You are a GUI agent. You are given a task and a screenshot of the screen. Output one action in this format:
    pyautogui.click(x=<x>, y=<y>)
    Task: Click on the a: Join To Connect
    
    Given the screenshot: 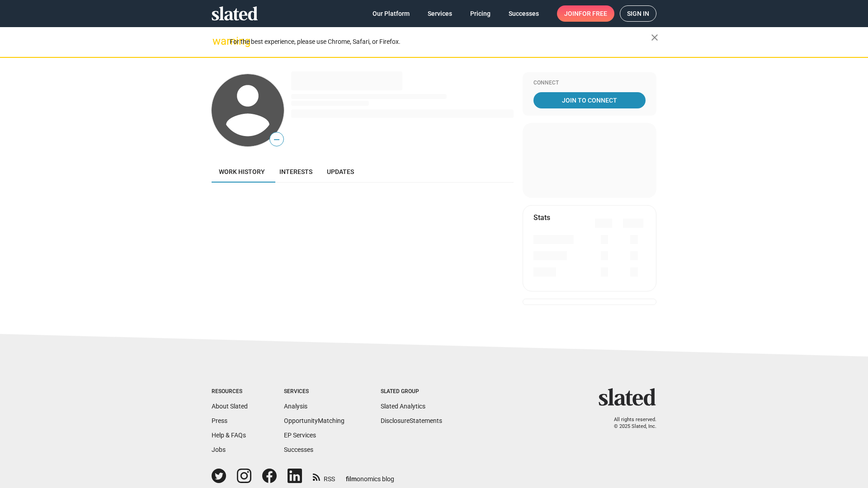 What is the action you would take?
    pyautogui.click(x=590, y=100)
    